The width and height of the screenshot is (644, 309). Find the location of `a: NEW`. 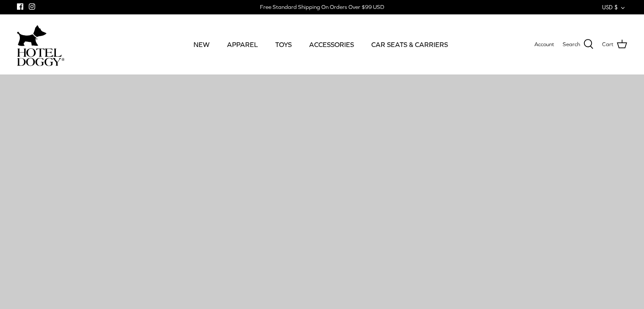

a: NEW is located at coordinates (202, 45).